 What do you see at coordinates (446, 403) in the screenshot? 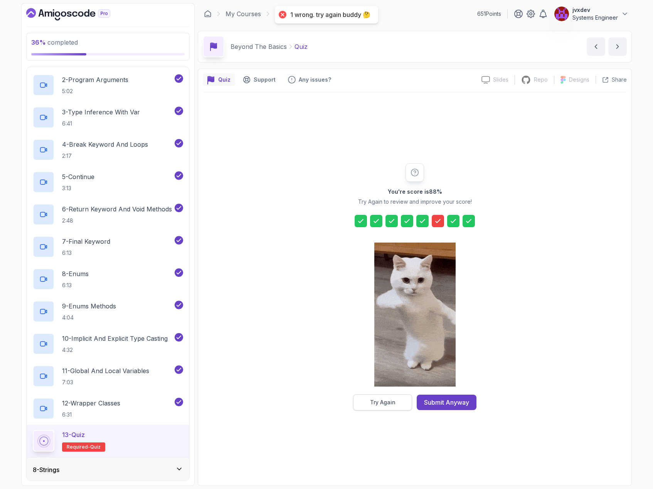
I see `div: Submit Anyway` at bounding box center [446, 403].